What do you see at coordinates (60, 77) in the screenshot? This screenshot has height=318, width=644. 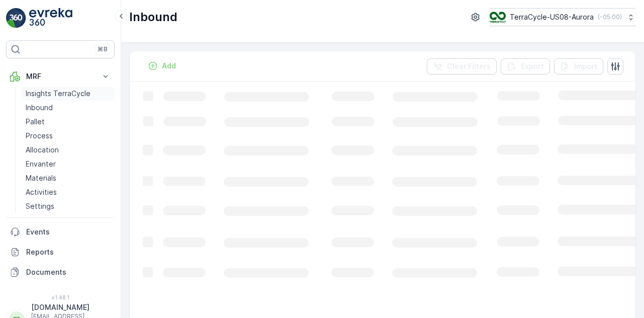 I see `p: MRF` at bounding box center [60, 77].